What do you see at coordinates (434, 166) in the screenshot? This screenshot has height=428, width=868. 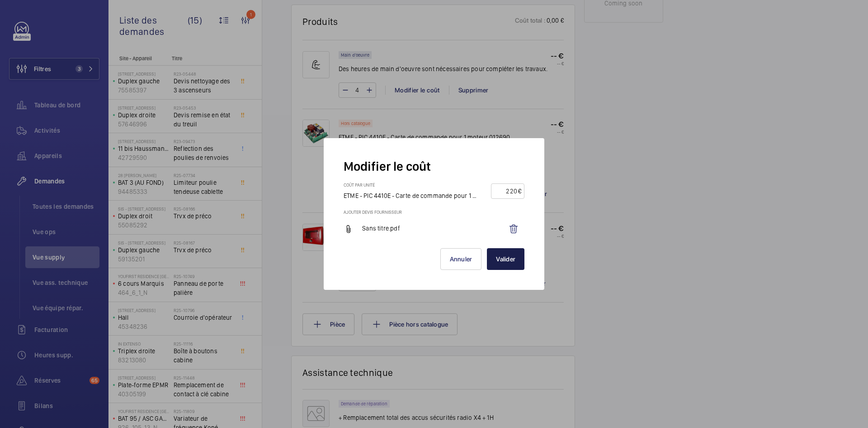 I see `h2: Modifier le coût` at bounding box center [434, 166].